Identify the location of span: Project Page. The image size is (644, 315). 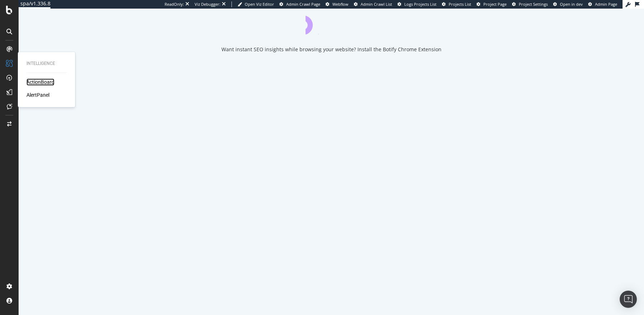
(495, 4).